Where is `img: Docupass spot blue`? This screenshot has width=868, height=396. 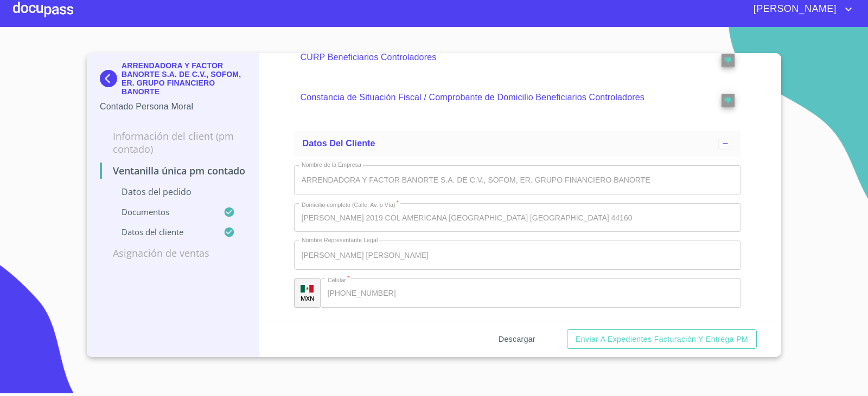 img: Docupass spot blue is located at coordinates (111, 78).